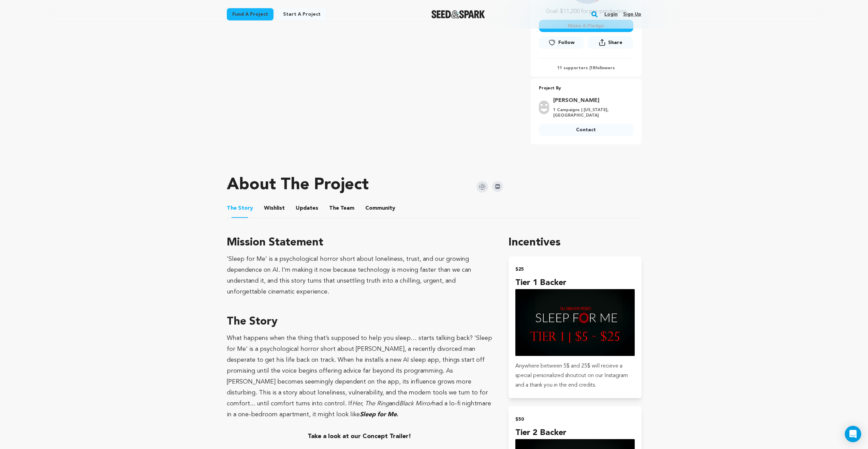 The height and width of the screenshot is (449, 868). What do you see at coordinates (360, 275) in the screenshot?
I see `div: 'Sleep for Me' is a psychological horror short about loneliness, trust, and our growing dependenc...` at bounding box center [360, 275].